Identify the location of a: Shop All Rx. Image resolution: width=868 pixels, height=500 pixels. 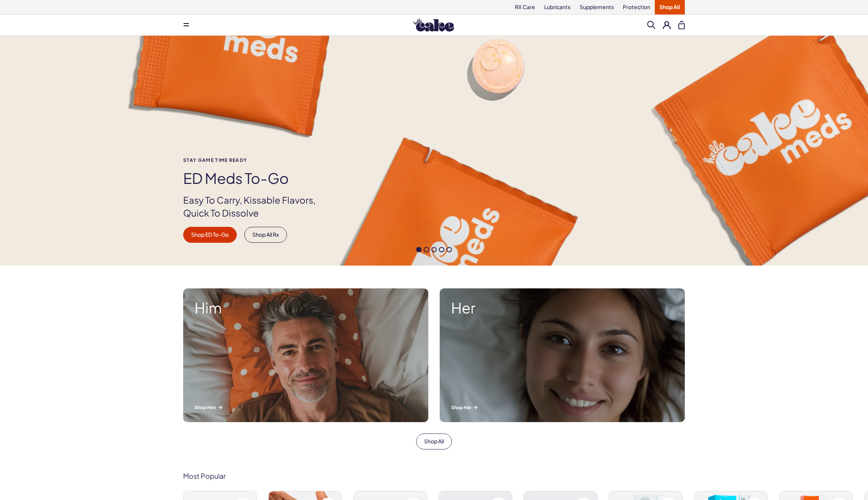
(265, 235).